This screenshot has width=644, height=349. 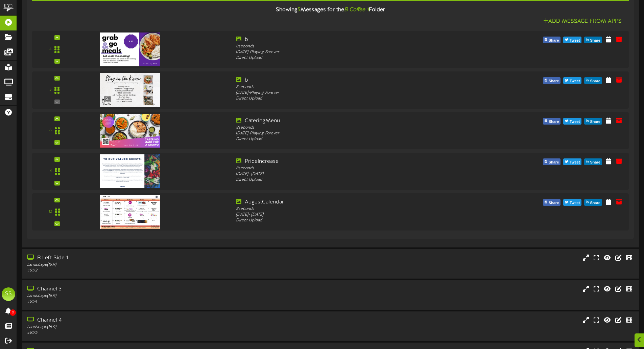 I want to click on div: AugustCalendar, so click(x=355, y=202).